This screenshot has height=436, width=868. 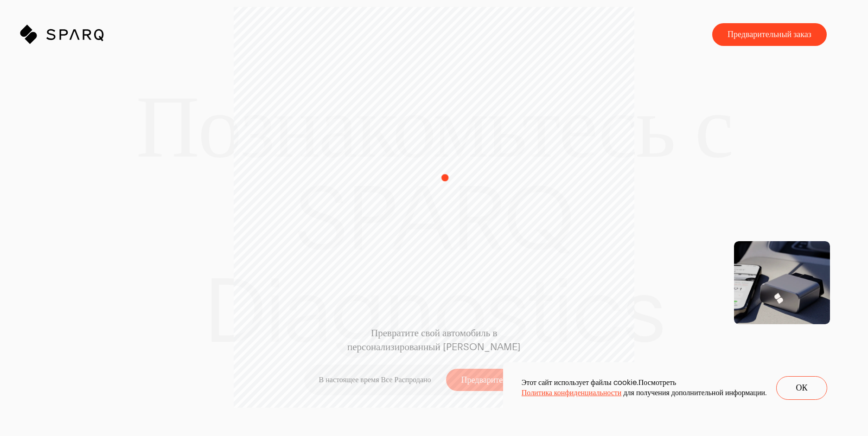 I want to click on span: Превратите свой автомобиль в персонализированный ИИ, so click(x=434, y=340).